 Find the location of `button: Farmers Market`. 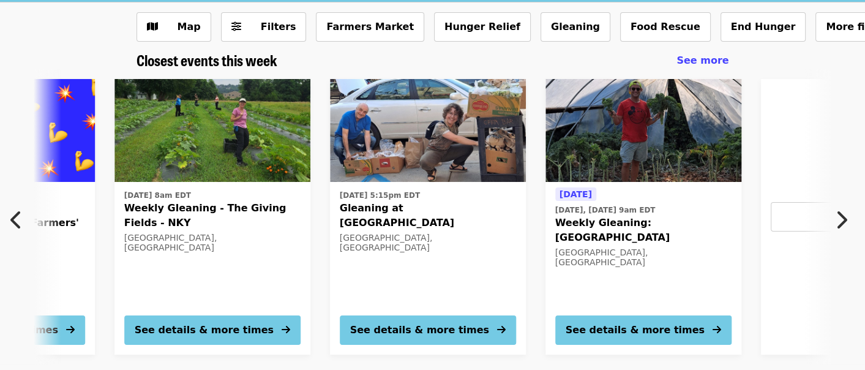

button: Farmers Market is located at coordinates (370, 27).